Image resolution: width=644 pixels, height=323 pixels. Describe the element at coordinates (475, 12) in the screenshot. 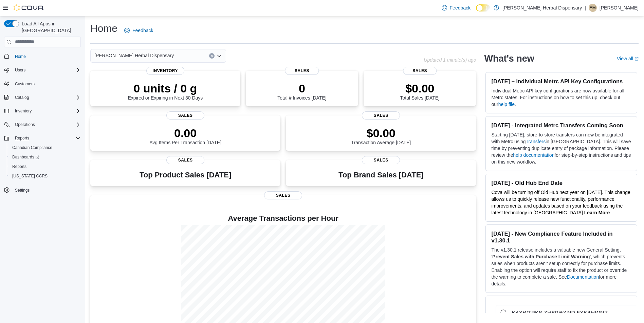

I see `span: Dark Mode` at that location.